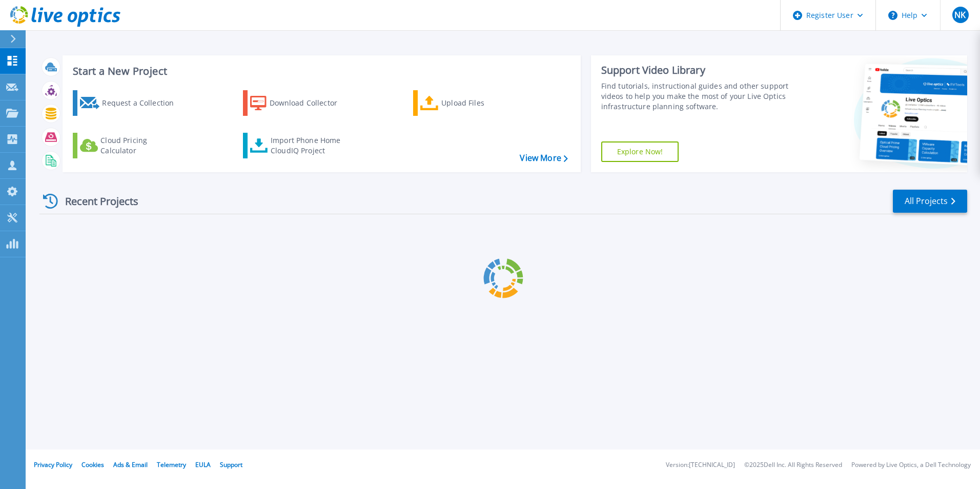  What do you see at coordinates (793, 464) in the screenshot?
I see `li: © 2025 Dell Inc. All Rights Reserved` at bounding box center [793, 464].